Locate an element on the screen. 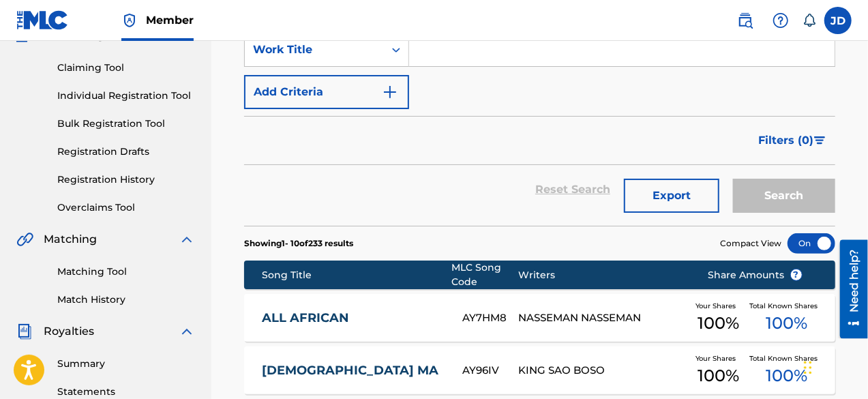 The width and height of the screenshot is (868, 399). div: Chat Widget is located at coordinates (834, 366).